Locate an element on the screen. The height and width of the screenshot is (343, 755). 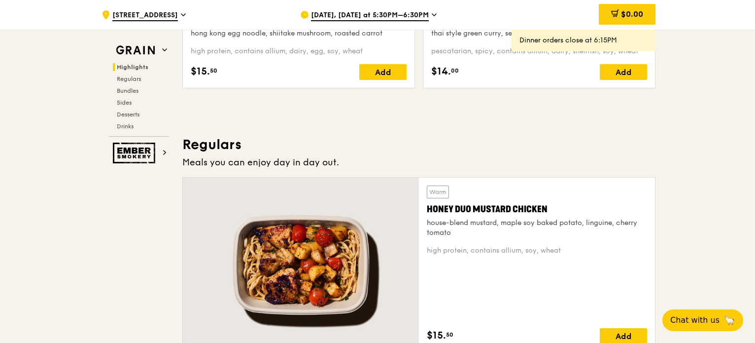
span: Bundles is located at coordinates (128, 91).